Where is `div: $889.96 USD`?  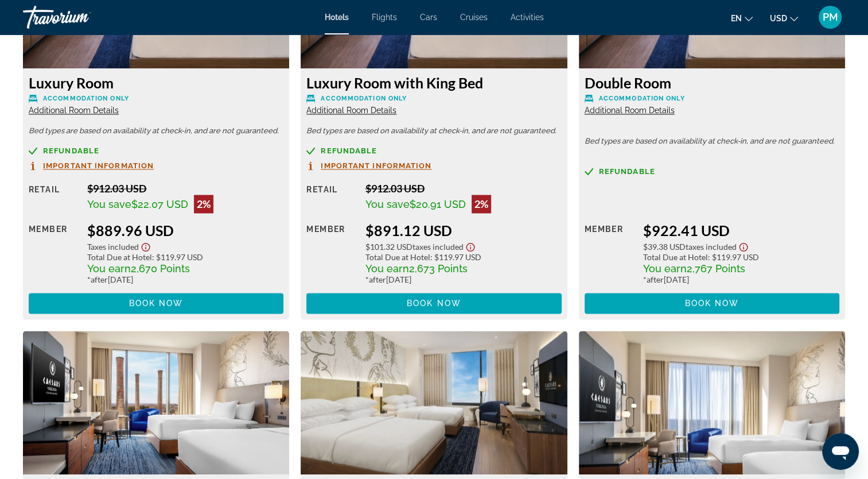 div: $889.96 USD is located at coordinates (185, 230).